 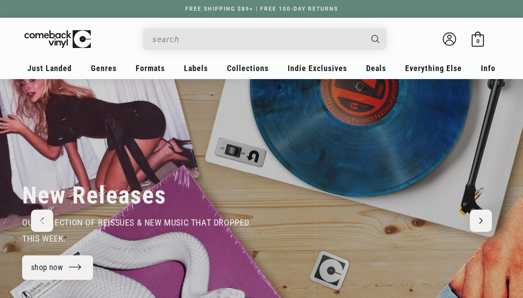 I want to click on span: 0, so click(x=478, y=41).